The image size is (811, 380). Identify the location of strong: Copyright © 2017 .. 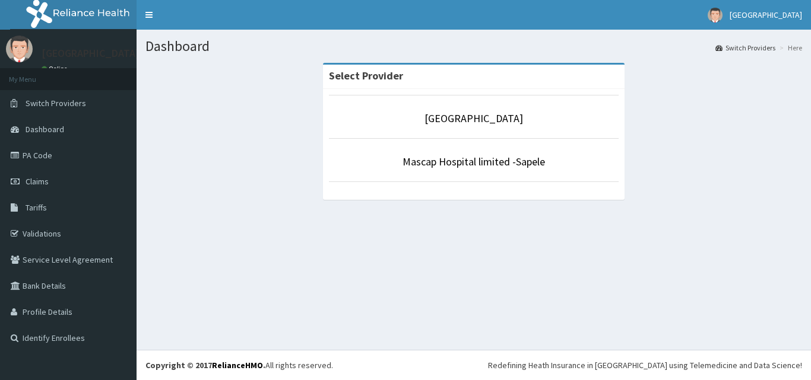
(205, 366).